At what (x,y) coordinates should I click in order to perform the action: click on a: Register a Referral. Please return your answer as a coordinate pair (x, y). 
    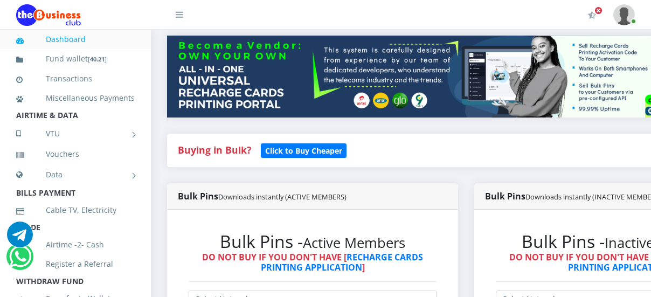
    Looking at the image, I should click on (75, 264).